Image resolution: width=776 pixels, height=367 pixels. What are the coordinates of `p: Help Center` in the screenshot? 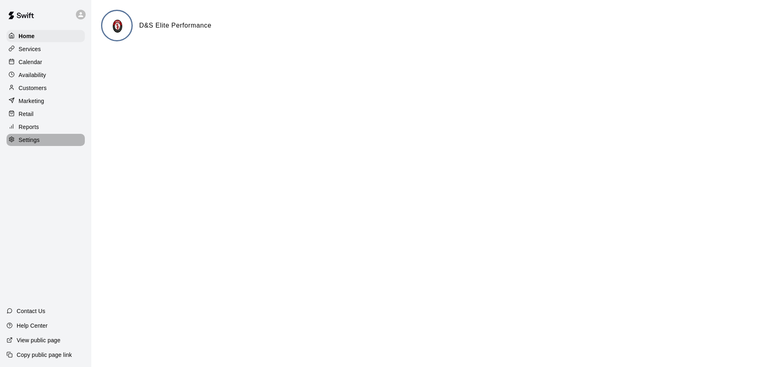 It's located at (32, 326).